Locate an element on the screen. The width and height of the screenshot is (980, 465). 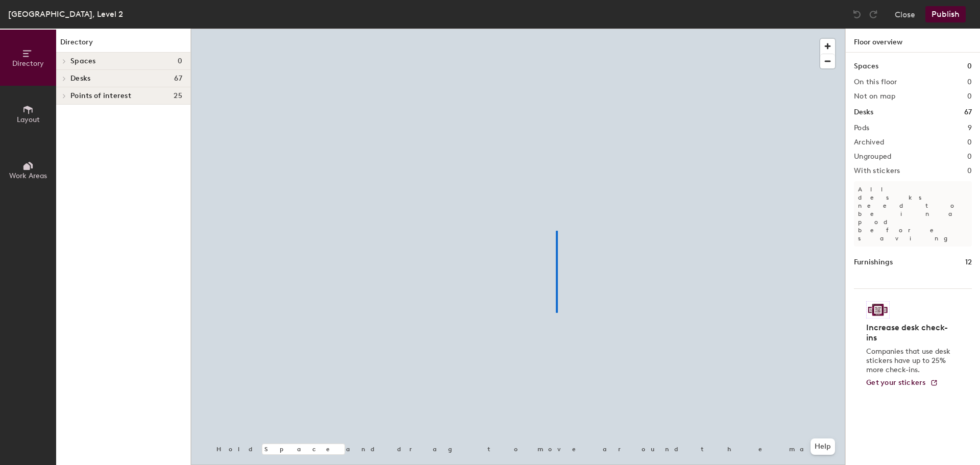
h2: Pods is located at coordinates (861, 128).